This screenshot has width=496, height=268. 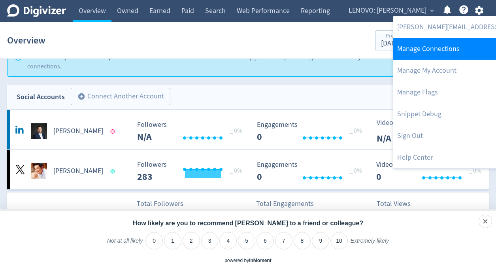 What do you see at coordinates (191, 241) in the screenshot?
I see `li: 2` at bounding box center [191, 241].